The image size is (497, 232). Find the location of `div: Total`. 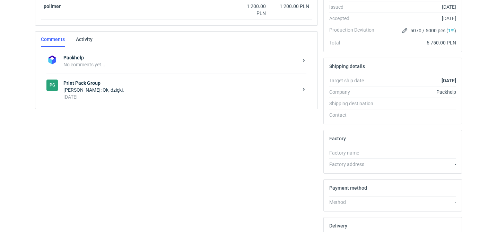

div: Total is located at coordinates (355, 43).